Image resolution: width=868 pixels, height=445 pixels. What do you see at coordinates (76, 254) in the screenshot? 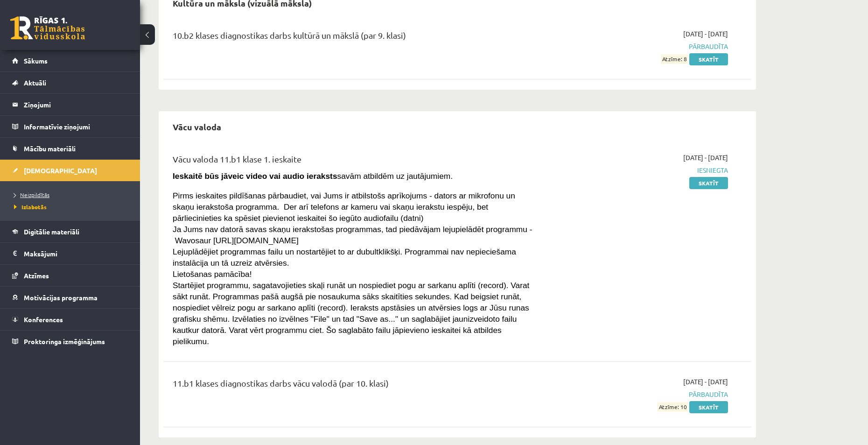
I see `legend: Maksājumi` at bounding box center [76, 254].